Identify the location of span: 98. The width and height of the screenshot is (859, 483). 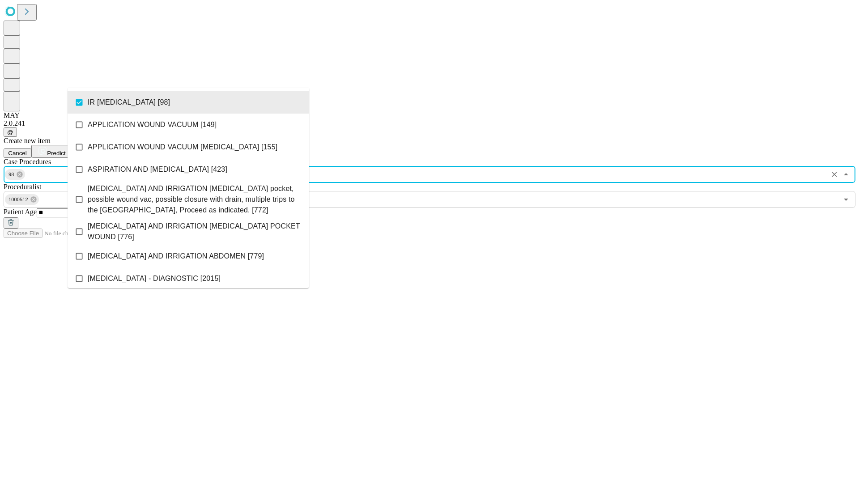
(11, 174).